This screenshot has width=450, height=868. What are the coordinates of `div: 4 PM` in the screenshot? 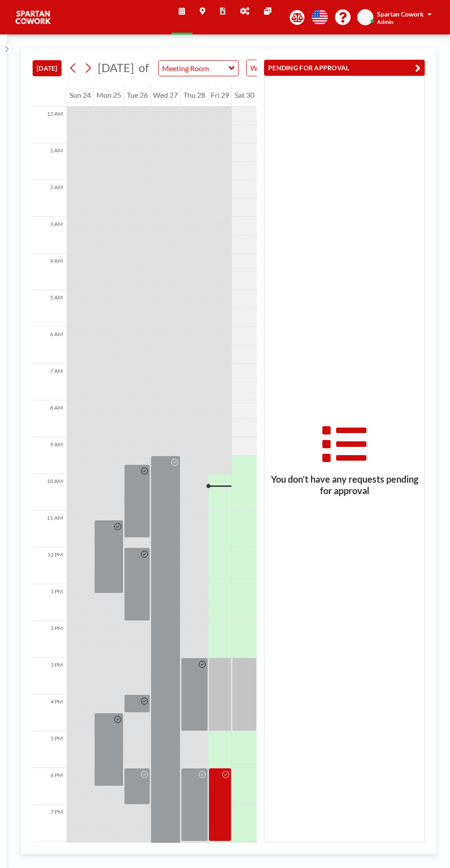 It's located at (49, 713).